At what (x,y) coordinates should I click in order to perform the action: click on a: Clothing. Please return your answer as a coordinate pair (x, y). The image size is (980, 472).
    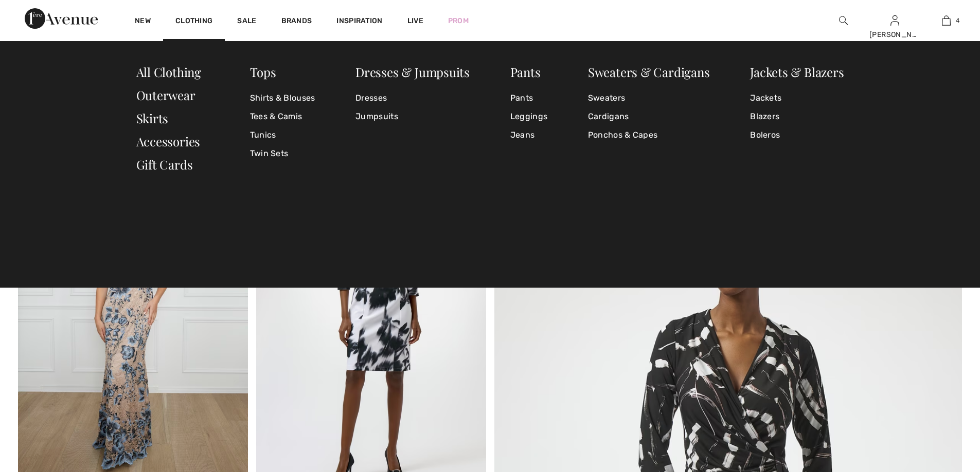
    Looking at the image, I should click on (194, 22).